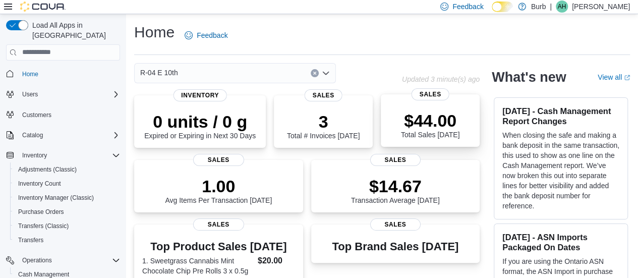 This screenshot has height=278, width=638. I want to click on a: Inventory Manager (Classic), so click(56, 198).